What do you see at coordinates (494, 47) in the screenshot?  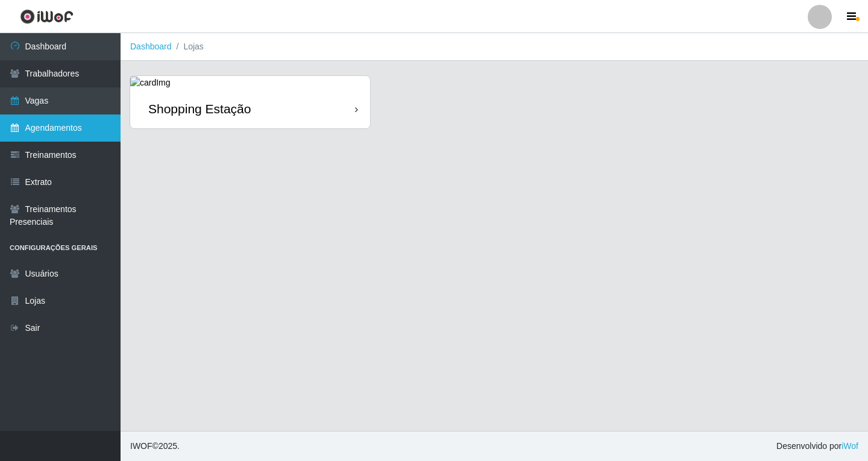 I see `nav: breadcrumb` at bounding box center [494, 47].